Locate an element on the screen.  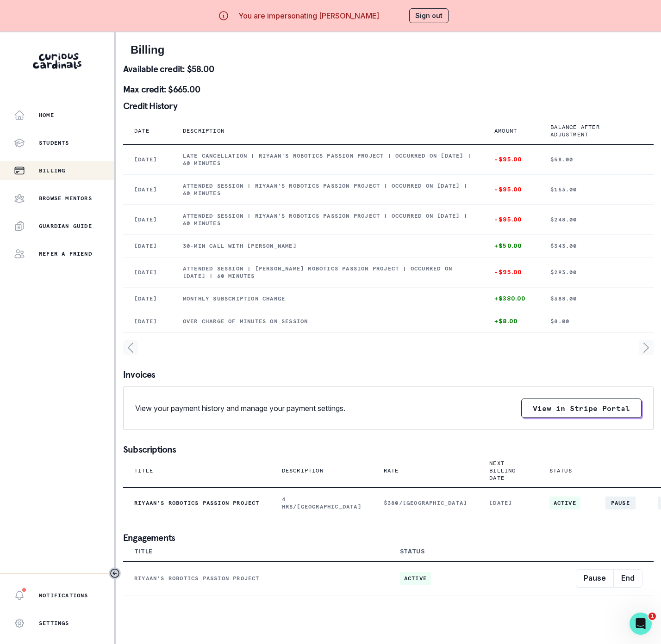
p: $343.00 is located at coordinates (596, 246).